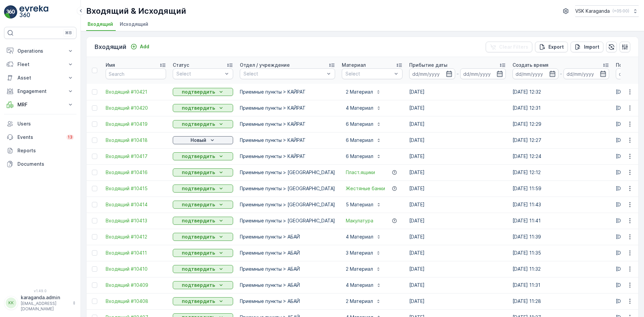 The image size is (644, 317). I want to click on span: Входящий #10421, so click(136, 92).